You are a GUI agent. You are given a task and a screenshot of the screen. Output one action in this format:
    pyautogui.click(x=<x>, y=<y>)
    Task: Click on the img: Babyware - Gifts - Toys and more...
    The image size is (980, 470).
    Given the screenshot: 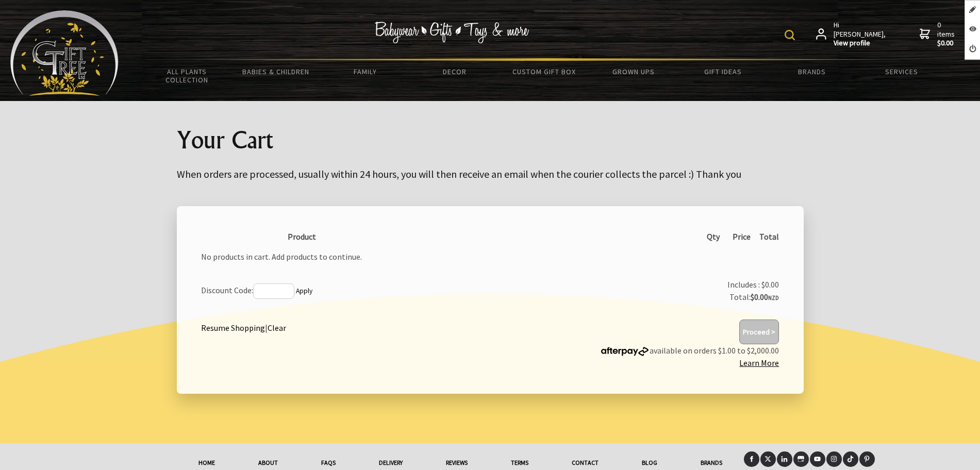 What is the action you would take?
    pyautogui.click(x=65, y=53)
    